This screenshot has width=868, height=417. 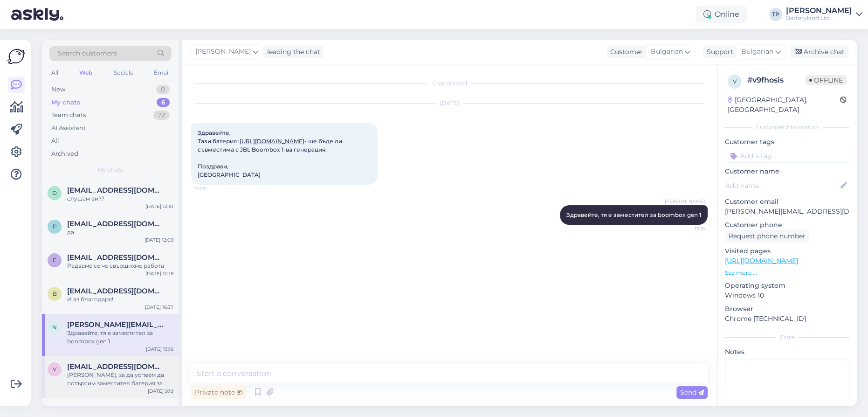 What do you see at coordinates (292, 52) in the screenshot?
I see `div: leading the chat` at bounding box center [292, 52].